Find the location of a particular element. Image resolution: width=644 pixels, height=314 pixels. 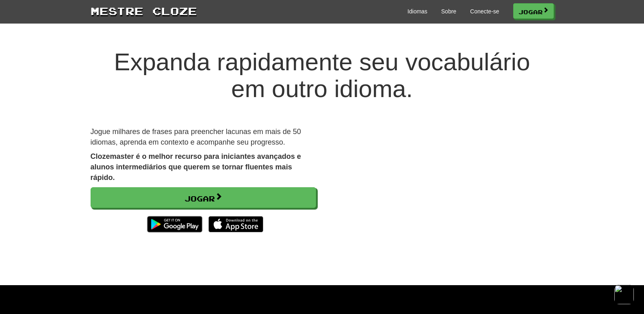

a: Mestre Cloze is located at coordinates (144, 10).